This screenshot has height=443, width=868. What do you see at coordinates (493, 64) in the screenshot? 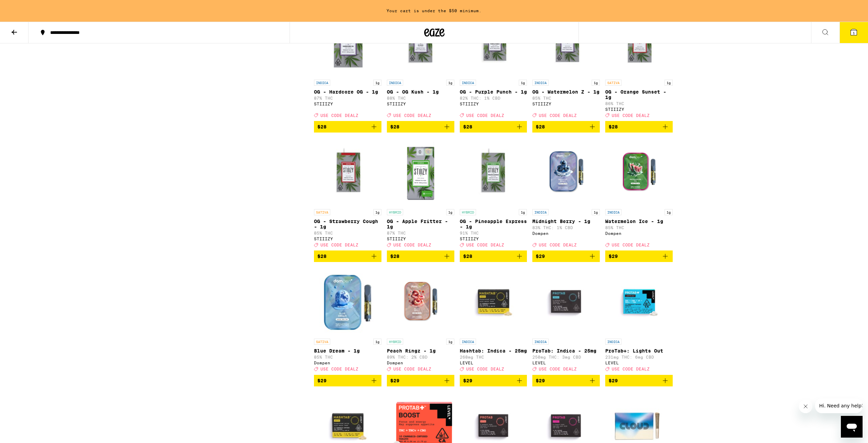
I see `a: Open page for OG - Purple Punch - 1g from STIIIZY` at bounding box center [493, 64].